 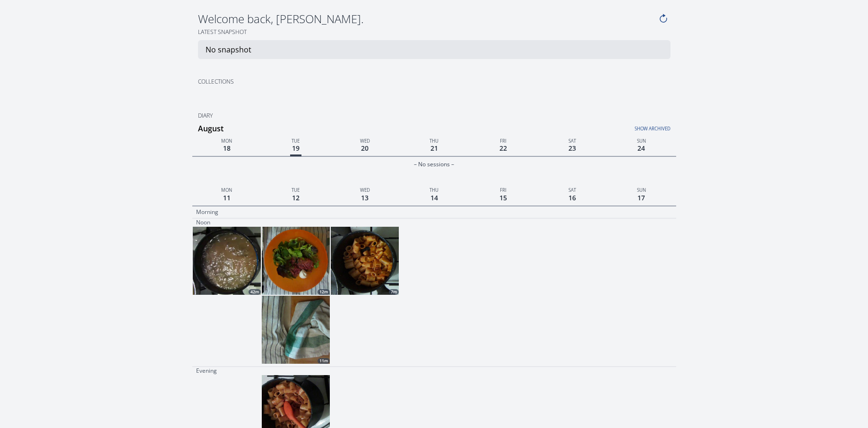 What do you see at coordinates (503, 148) in the screenshot?
I see `span: 22` at bounding box center [503, 148].